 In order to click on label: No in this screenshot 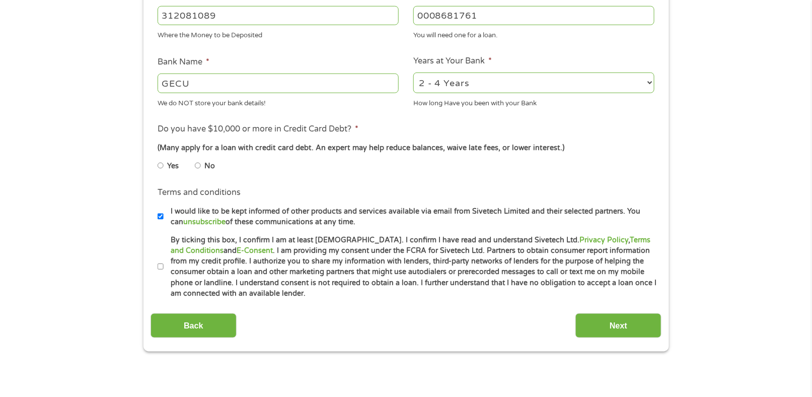, I will do `click(209, 166)`.